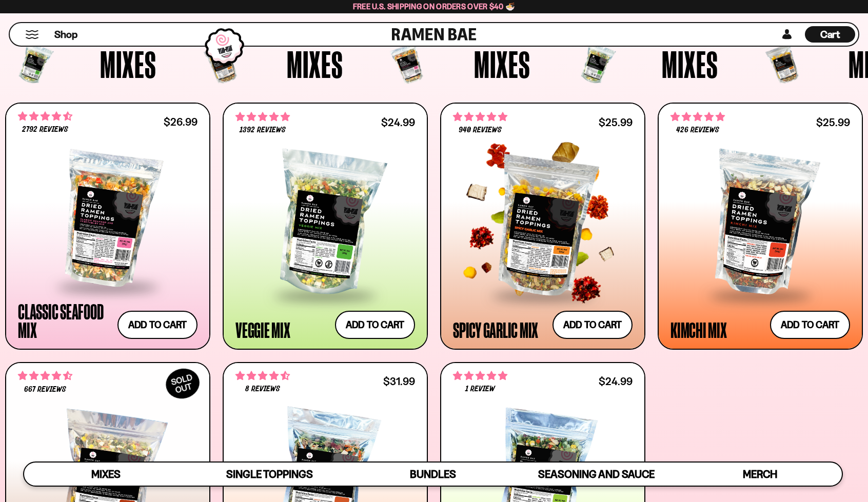 This screenshot has height=502, width=868. What do you see at coordinates (480, 117) in the screenshot?
I see `span: 4.75 stars` at bounding box center [480, 117].